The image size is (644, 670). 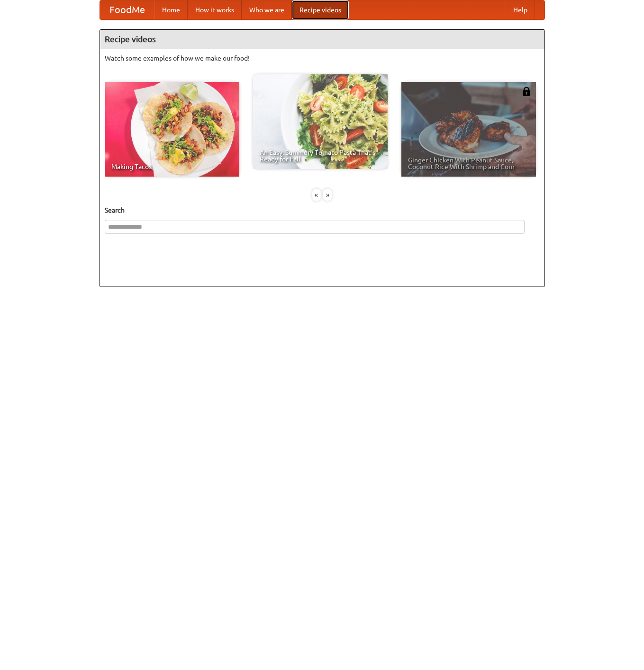 I want to click on span: An Easy, Summery Tomato Pasta That's Ready for Fall, so click(x=320, y=156).